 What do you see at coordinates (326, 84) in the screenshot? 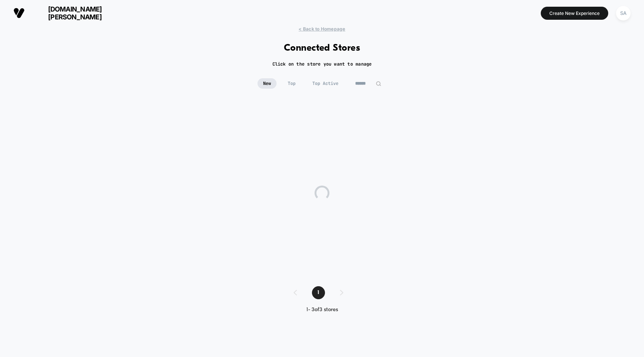
I see `span: Top Active` at bounding box center [326, 84].